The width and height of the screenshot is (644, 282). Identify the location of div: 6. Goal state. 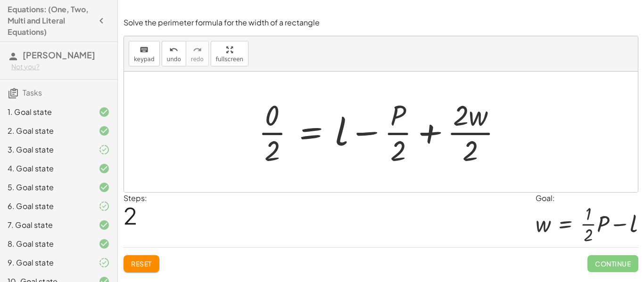
(45, 206).